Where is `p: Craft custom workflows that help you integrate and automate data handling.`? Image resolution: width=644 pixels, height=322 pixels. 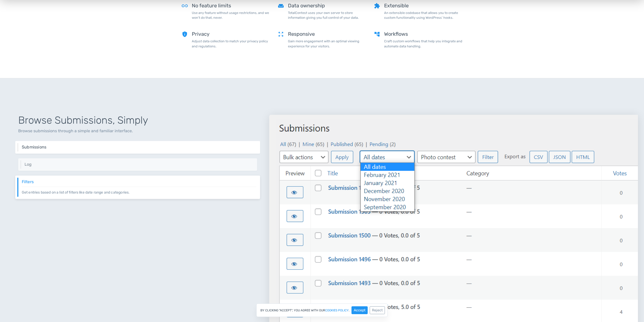
p: Craft custom workflows that help you integrate and automate data handling. is located at coordinates (423, 44).